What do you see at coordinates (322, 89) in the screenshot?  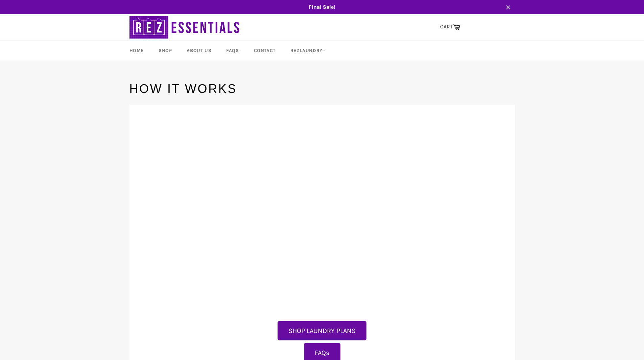 I see `h1: How It Works` at bounding box center [322, 89].